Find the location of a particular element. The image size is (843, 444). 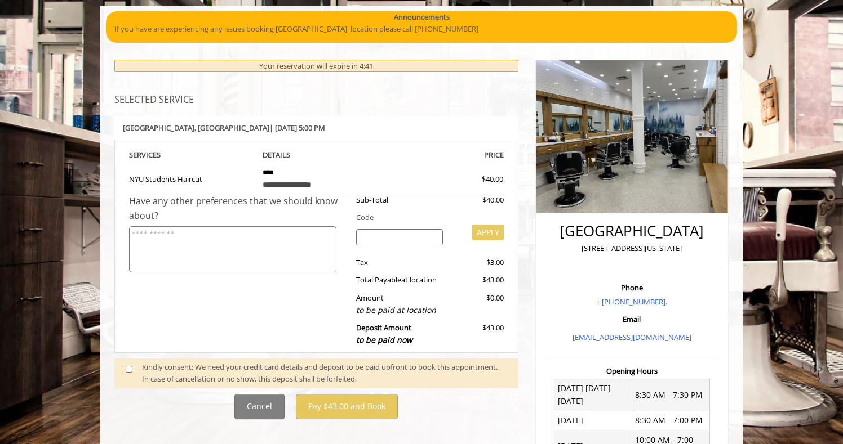

h3: Phone is located at coordinates (631, 288).